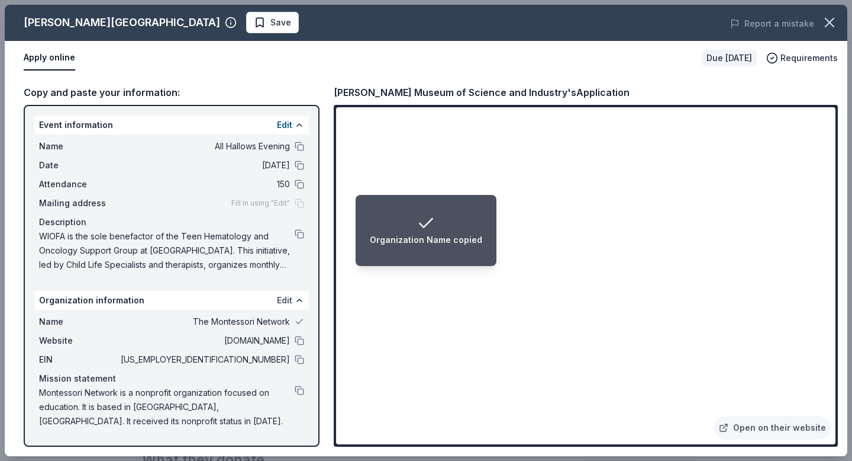 Image resolution: width=852 pixels, height=461 pixels. I want to click on div: Copy and paste your information:, so click(172, 92).